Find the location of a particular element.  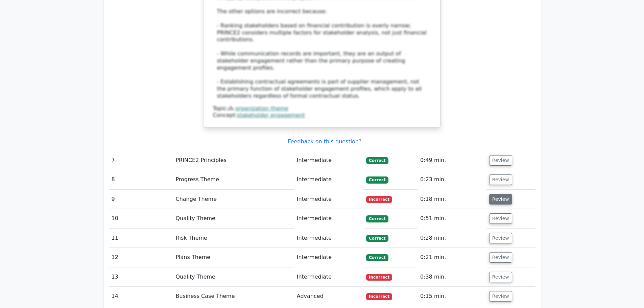

td: 0:23 min. is located at coordinates (452, 180).